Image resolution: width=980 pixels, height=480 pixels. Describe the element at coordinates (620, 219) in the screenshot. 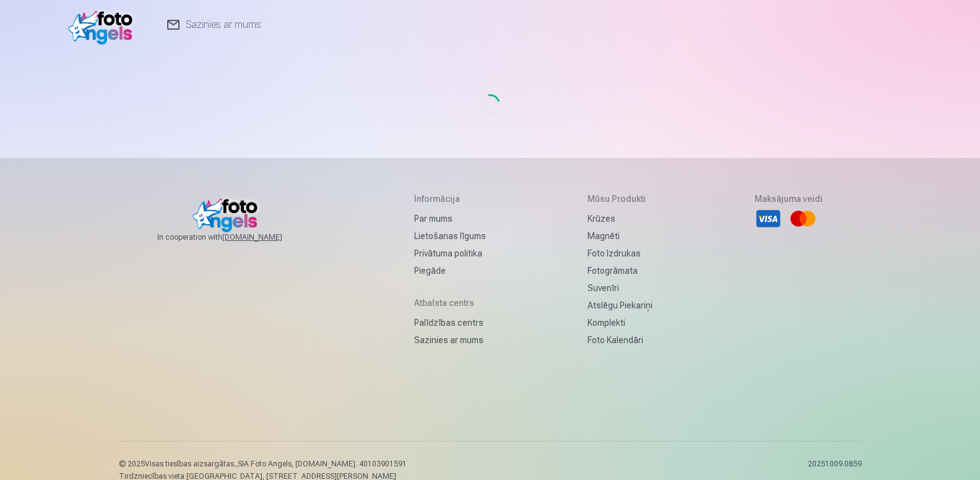

I see `a: Krūzes` at that location.